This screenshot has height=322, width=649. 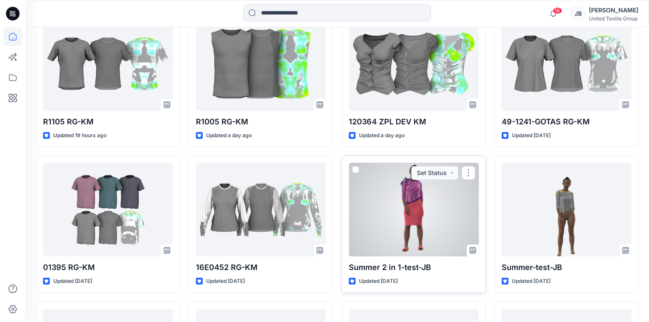 What do you see at coordinates (414, 122) in the screenshot?
I see `p: 120364 ZPL DEV KM` at bounding box center [414, 122].